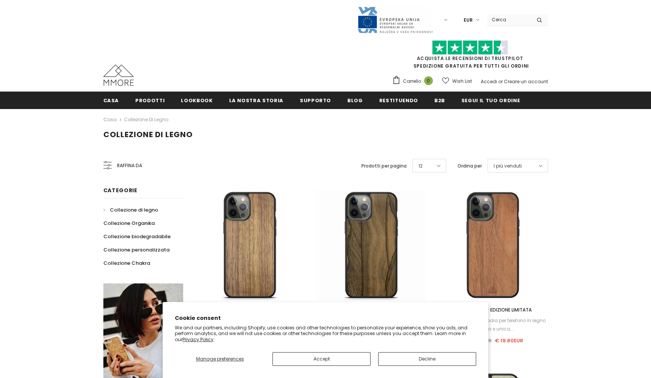  I want to click on span: supporto, so click(316, 100).